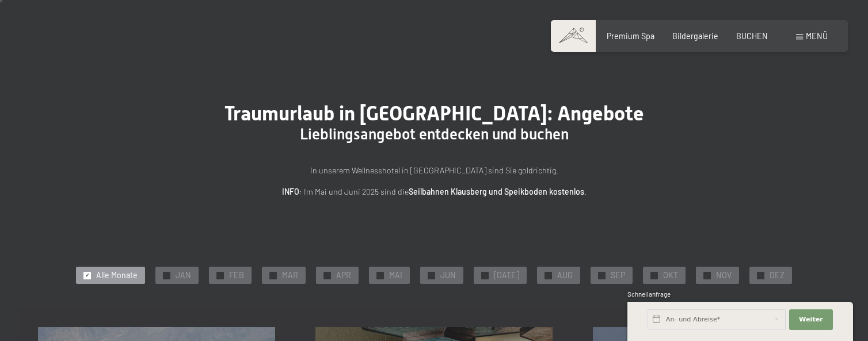 Image resolution: width=868 pixels, height=341 pixels. I want to click on a: Bildergalerie, so click(695, 35).